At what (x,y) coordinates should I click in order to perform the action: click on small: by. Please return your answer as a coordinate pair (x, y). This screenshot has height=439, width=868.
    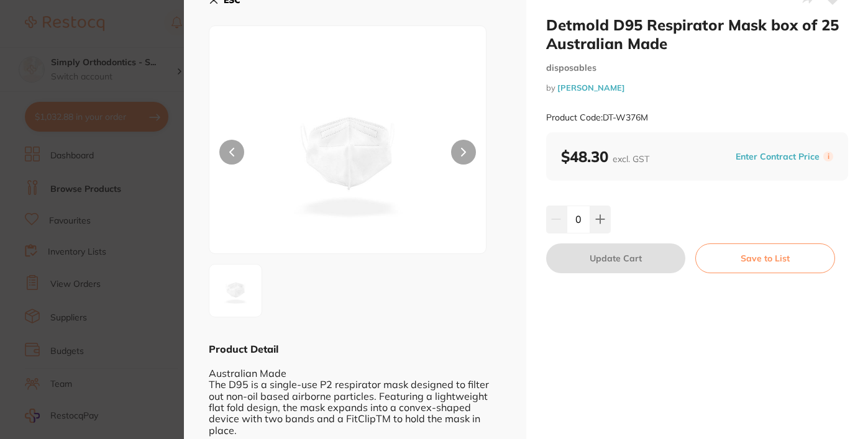
    Looking at the image, I should click on (697, 88).